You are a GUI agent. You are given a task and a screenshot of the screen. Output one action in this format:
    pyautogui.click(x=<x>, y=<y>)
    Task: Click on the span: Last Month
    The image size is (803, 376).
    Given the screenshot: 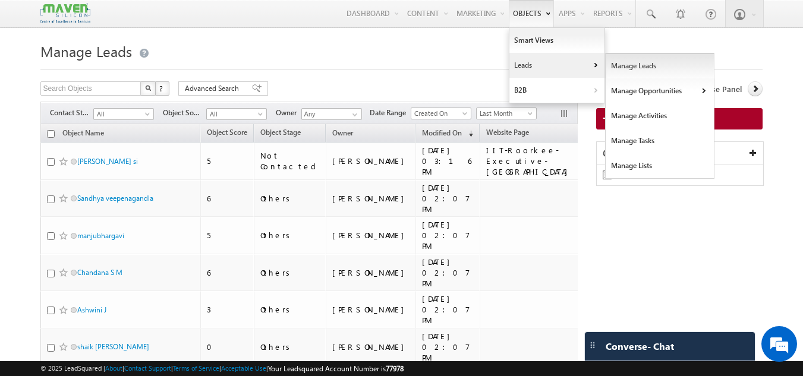 What is the action you would take?
    pyautogui.click(x=505, y=114)
    